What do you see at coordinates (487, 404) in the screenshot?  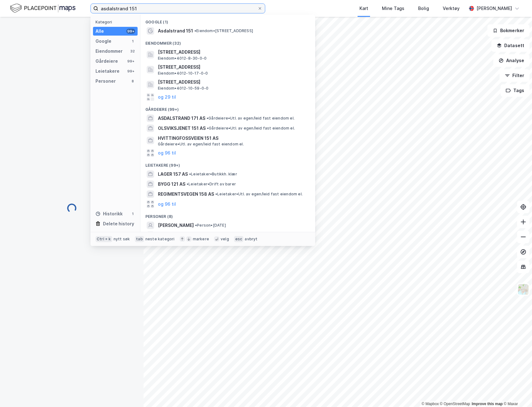 I see `a: Improve this map` at bounding box center [487, 404].